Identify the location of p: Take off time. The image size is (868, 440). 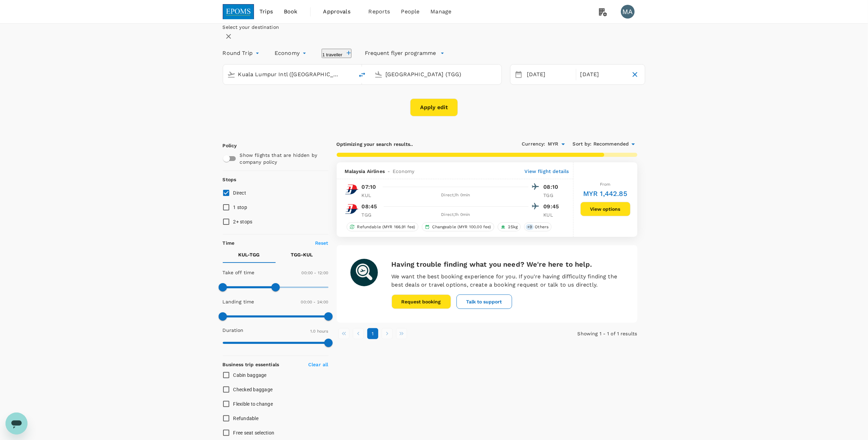
(239, 273).